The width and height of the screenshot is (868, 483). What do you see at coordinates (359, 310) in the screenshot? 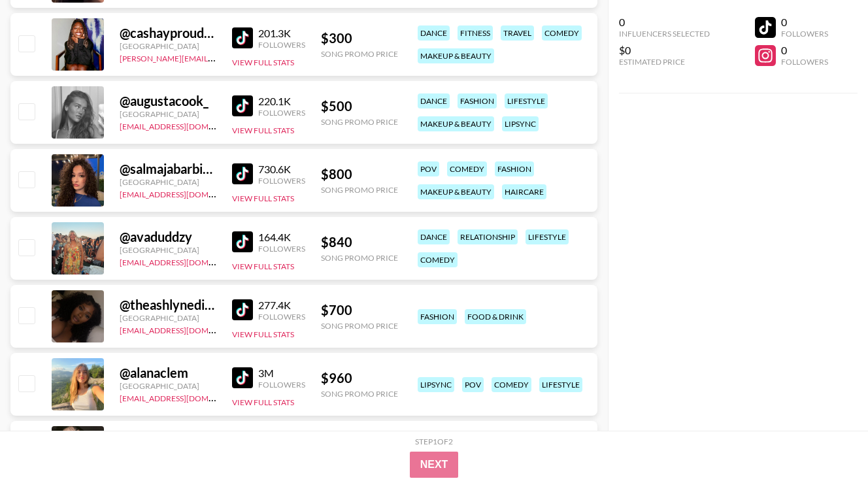
I see `div: $ 700` at bounding box center [359, 310].